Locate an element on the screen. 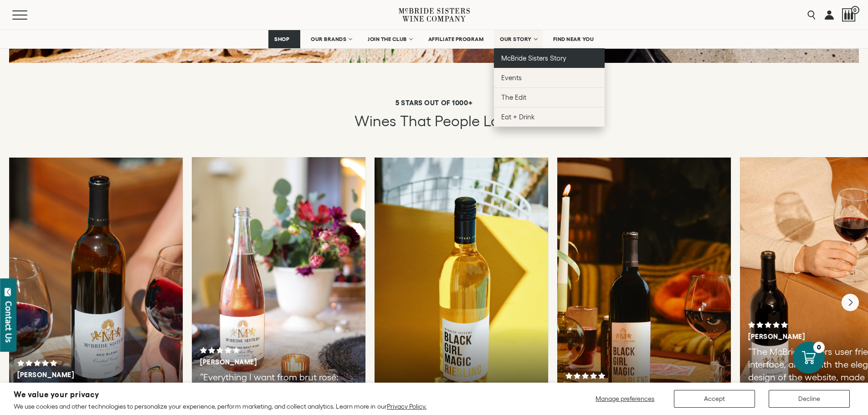 The width and height of the screenshot is (868, 415). a: AFFILIATE PROGRAM is located at coordinates (456, 39).